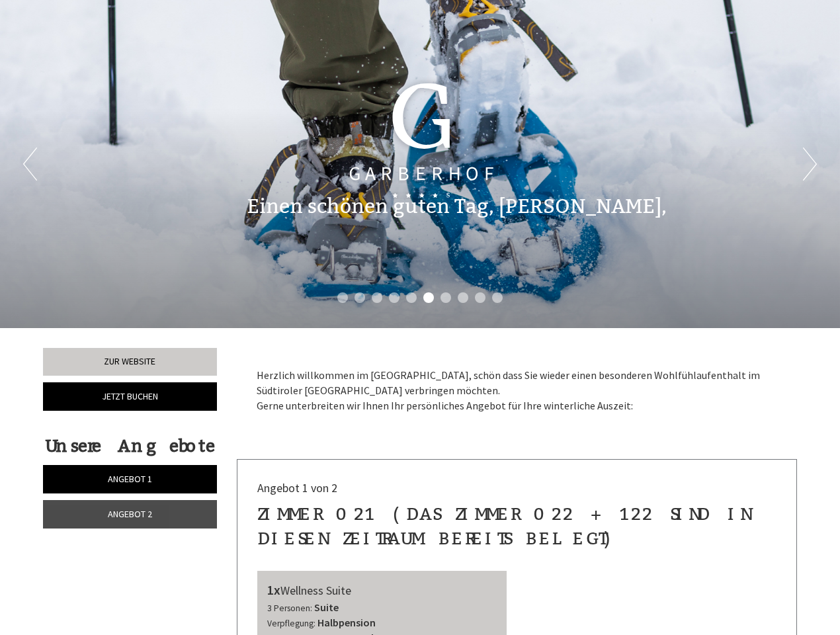 This screenshot has width=840, height=635. What do you see at coordinates (130, 362) in the screenshot?
I see `a: Zur Website` at bounding box center [130, 362].